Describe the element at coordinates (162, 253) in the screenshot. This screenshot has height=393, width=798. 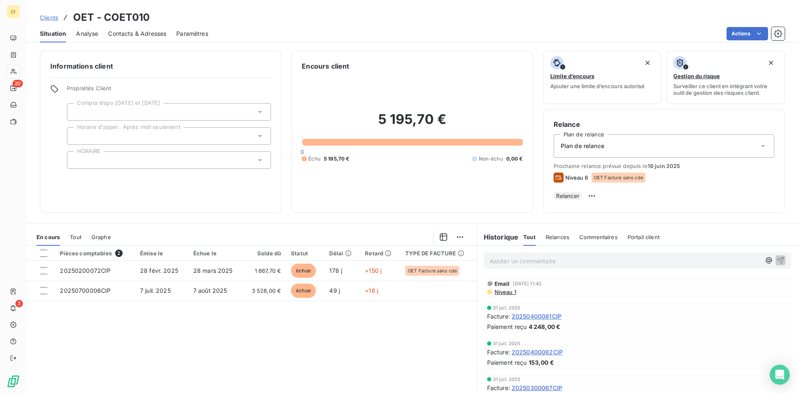
I see `div: Émise le` at that location.